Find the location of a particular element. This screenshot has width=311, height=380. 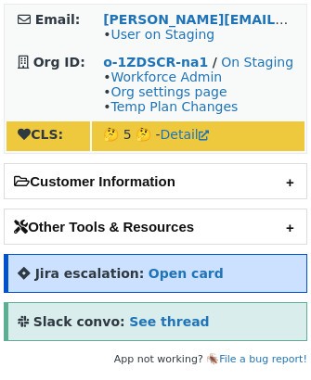

a: Temp Plan Changes is located at coordinates (173, 107).